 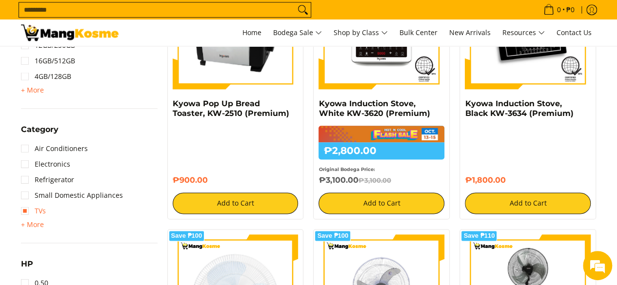 I want to click on h6: ₱2,800.00, so click(x=381, y=151).